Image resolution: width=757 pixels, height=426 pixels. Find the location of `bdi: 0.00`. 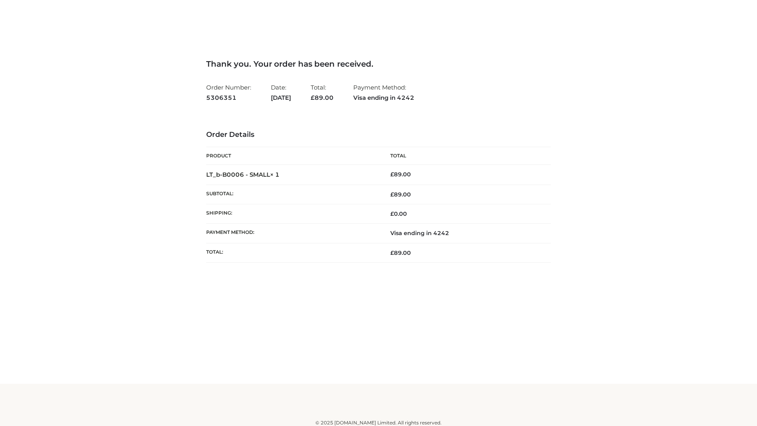

bdi: 0.00 is located at coordinates (399, 214).